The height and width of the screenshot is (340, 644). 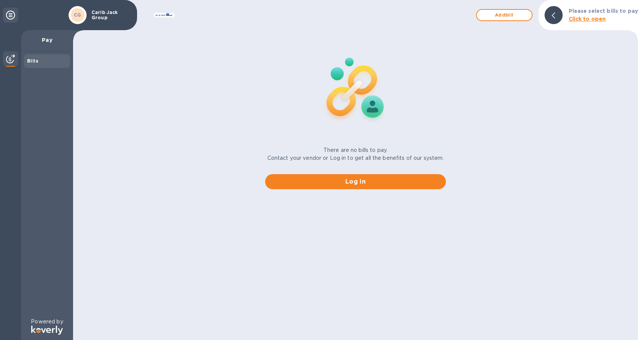 What do you see at coordinates (504, 15) in the screenshot?
I see `span: Add bill` at bounding box center [504, 15].